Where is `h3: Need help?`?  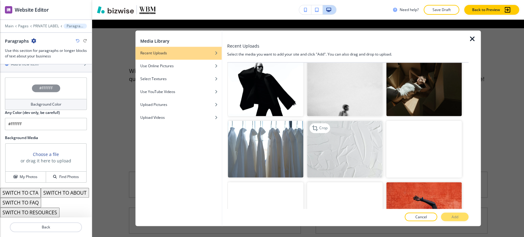 h3: Need help? is located at coordinates (409, 10).